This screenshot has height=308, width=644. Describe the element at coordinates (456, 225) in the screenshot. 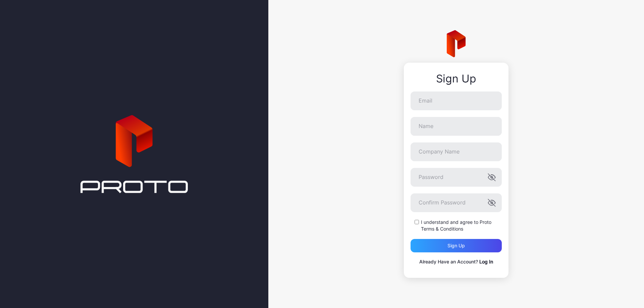

I see `a: Proto Terms & Conditions` at that location.